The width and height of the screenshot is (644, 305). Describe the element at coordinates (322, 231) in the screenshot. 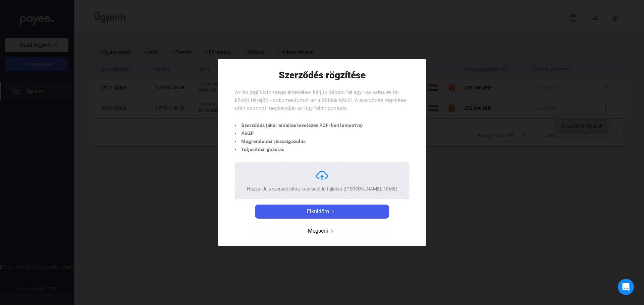

I see `button: Mégsemarrow-right-grey` at that location.